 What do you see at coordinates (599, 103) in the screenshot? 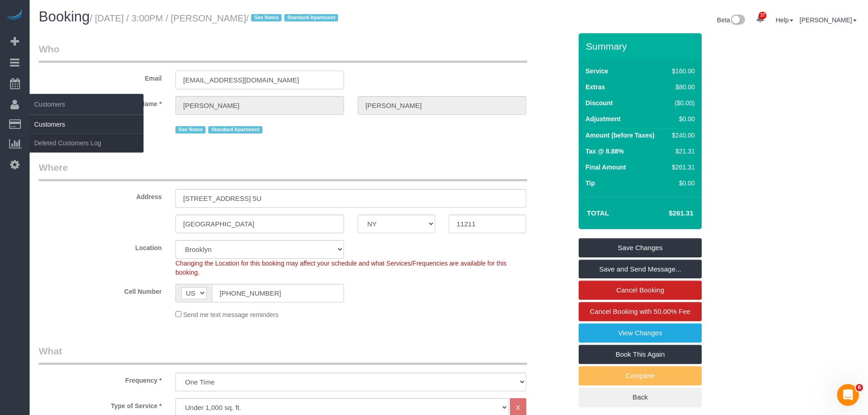
I see `label: Discount` at bounding box center [599, 103].